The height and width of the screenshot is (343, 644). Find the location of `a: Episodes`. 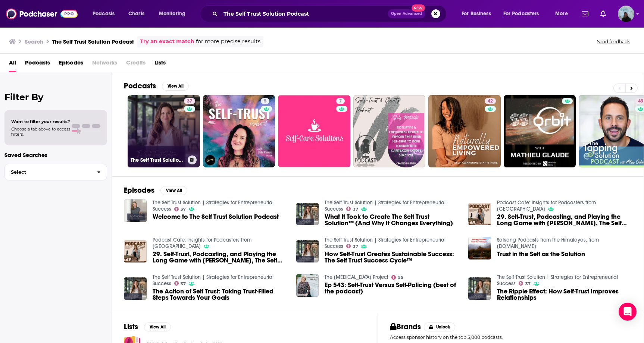

a: Episodes is located at coordinates (71, 64).